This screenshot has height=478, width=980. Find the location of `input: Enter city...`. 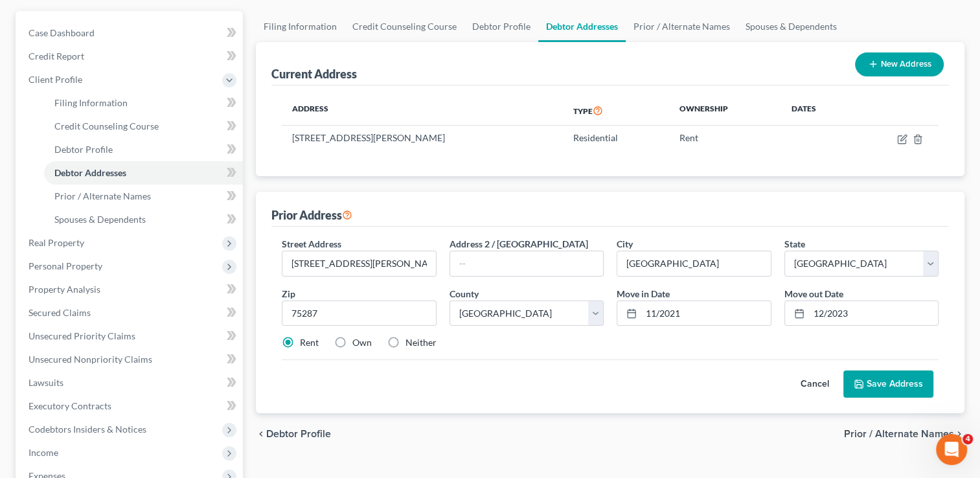

input: Enter city... is located at coordinates (693, 264).